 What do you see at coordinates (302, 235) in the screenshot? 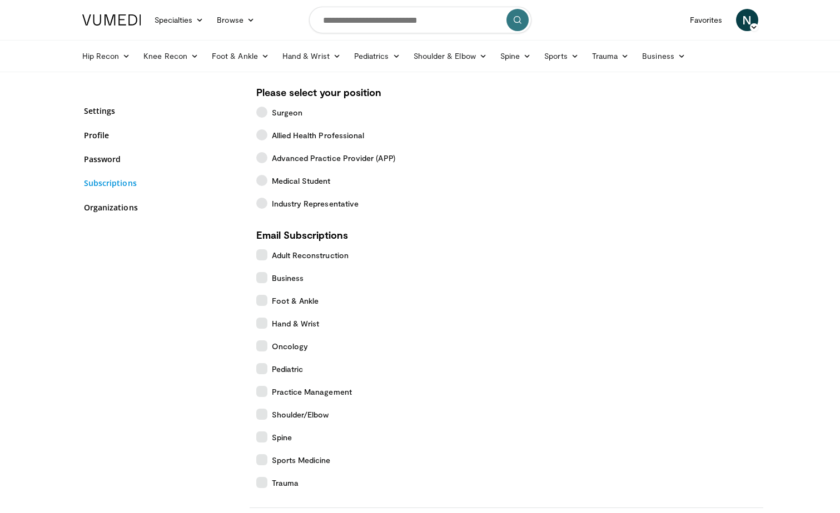
I see `strong: Email Subscriptions` at bounding box center [302, 235].